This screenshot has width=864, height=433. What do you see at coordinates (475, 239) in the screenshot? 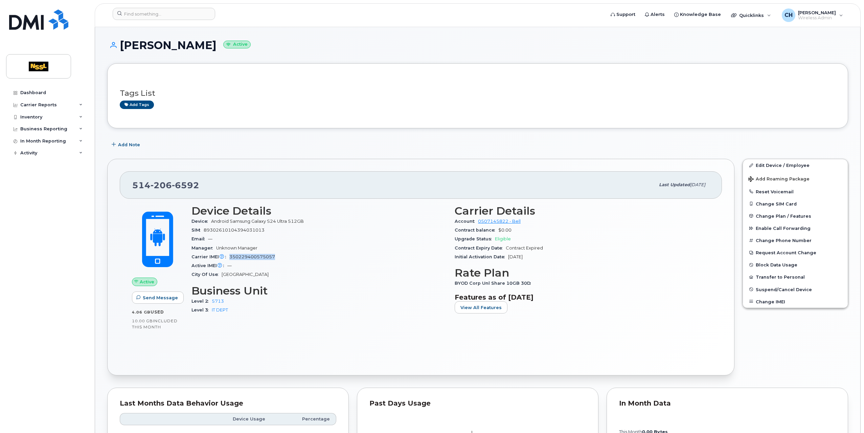
I see `span: Upgrade Status` at bounding box center [475, 239].